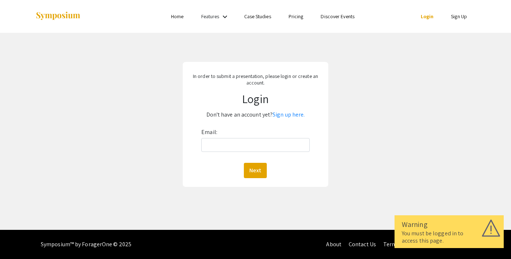 The width and height of the screenshot is (511, 259). What do you see at coordinates (255, 170) in the screenshot?
I see `button: Next` at bounding box center [255, 170].